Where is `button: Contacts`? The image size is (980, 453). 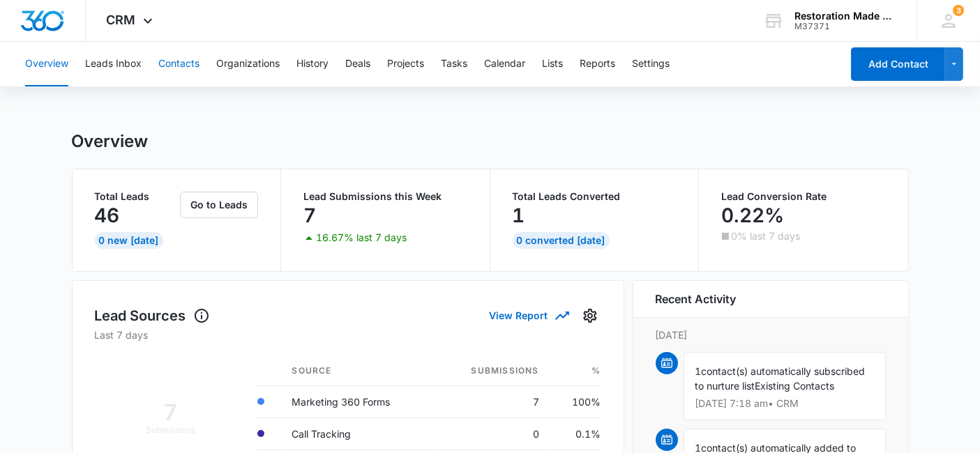 button: Contacts is located at coordinates (178, 65).